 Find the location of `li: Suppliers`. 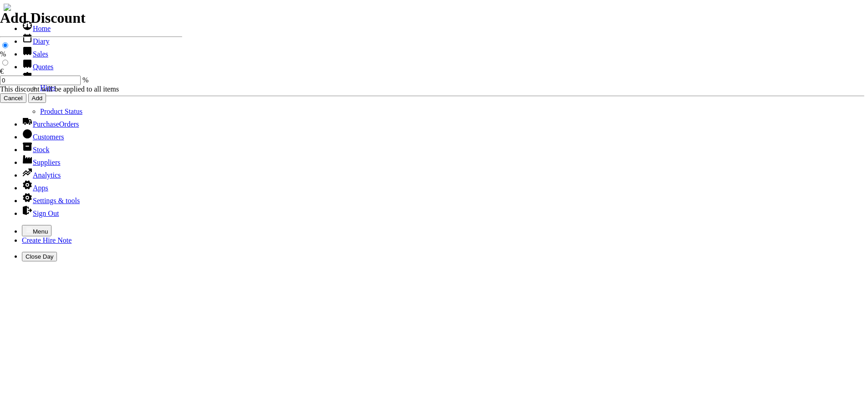

li: Suppliers is located at coordinates (443, 160).